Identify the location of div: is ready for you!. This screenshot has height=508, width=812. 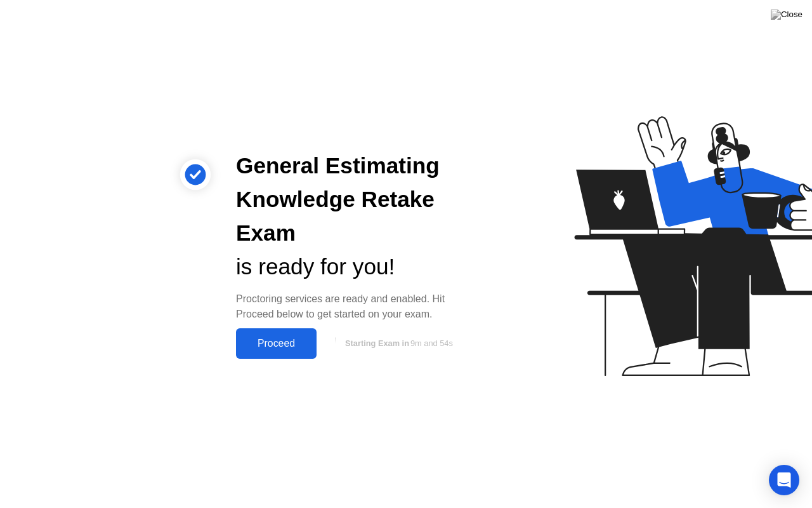
(354, 266).